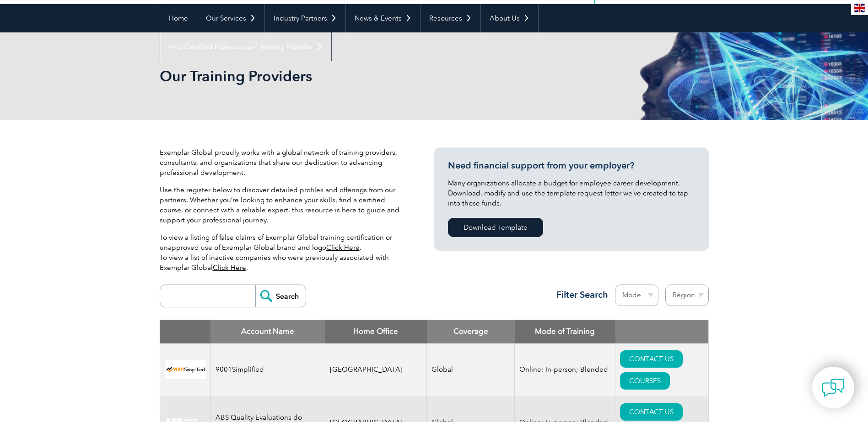  What do you see at coordinates (352, 77) in the screenshot?
I see `h2: Our Training Providers` at bounding box center [352, 77].